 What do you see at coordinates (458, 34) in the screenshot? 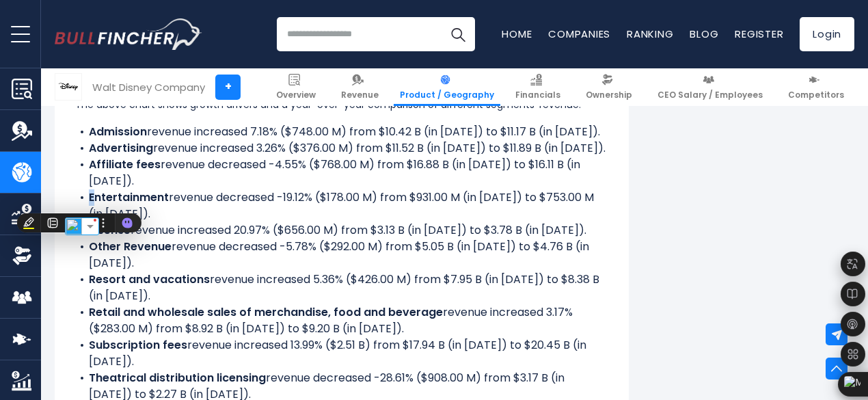
I see `button: Search` at bounding box center [458, 34].